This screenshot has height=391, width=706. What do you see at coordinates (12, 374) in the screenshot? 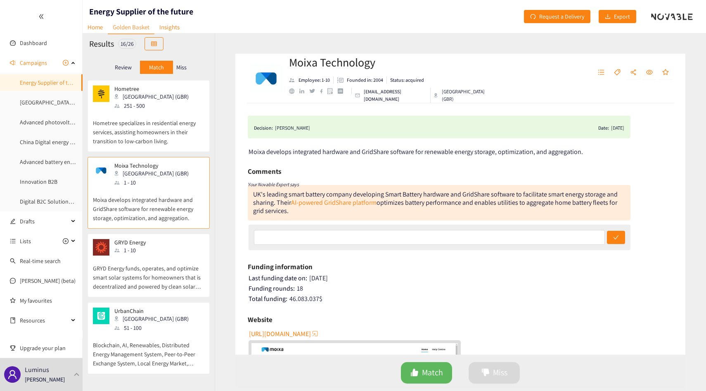
I see `span: user` at bounding box center [12, 374].